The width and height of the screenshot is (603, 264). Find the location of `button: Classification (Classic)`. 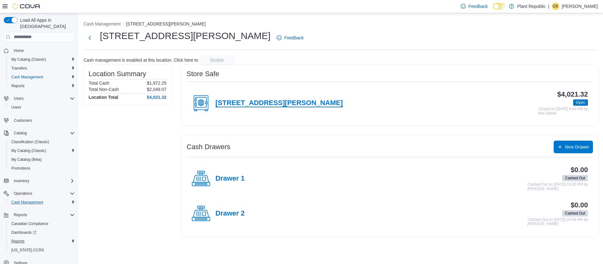

button: Classification (Classic) is located at coordinates (42, 142).